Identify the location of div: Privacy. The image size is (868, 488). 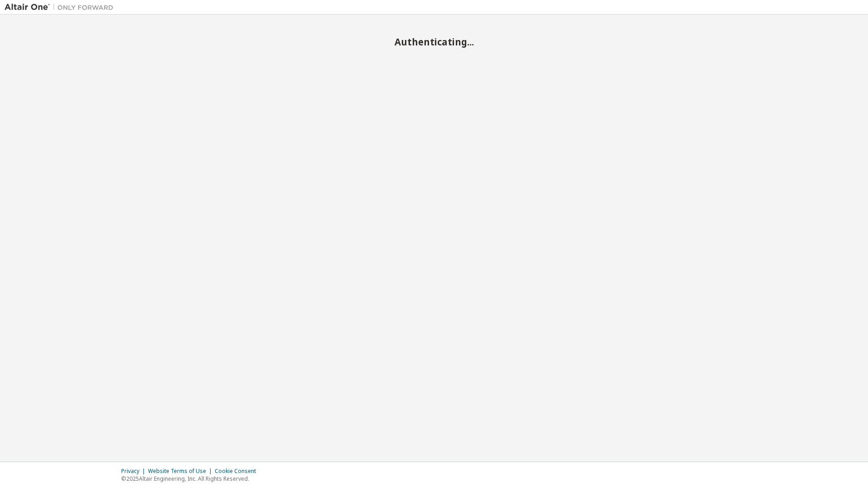
(135, 471).